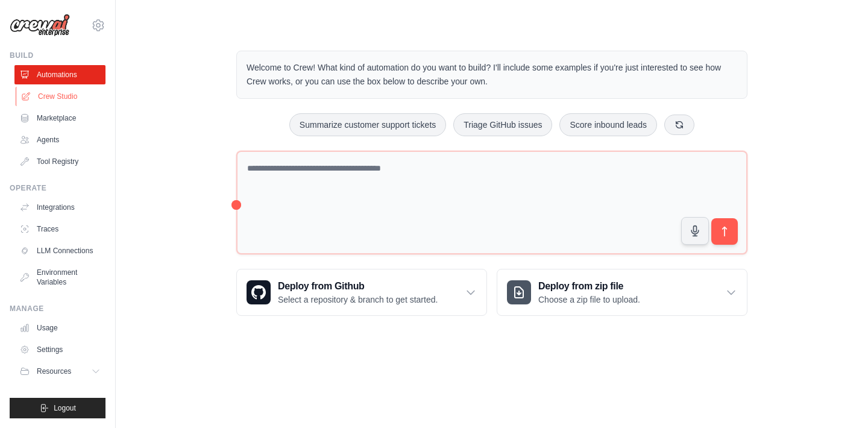 This screenshot has height=428, width=868. Describe the element at coordinates (60, 350) in the screenshot. I see `a: Settings` at that location.